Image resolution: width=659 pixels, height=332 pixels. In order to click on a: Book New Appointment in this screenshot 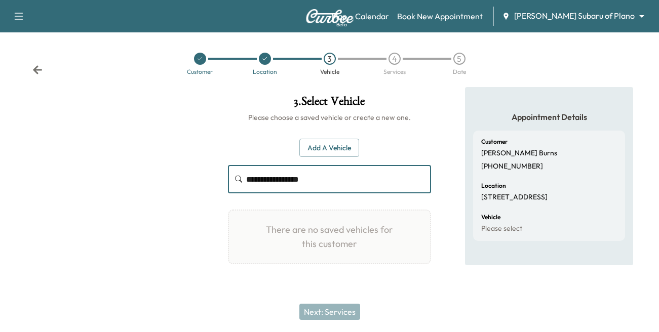, I will do `click(439, 16)`.